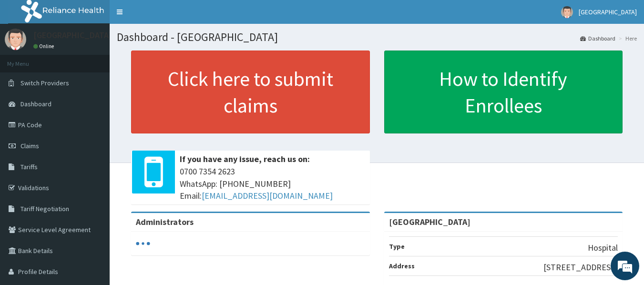 The image size is (644, 285). What do you see at coordinates (164, 222) in the screenshot?
I see `b: Administrators` at bounding box center [164, 222].